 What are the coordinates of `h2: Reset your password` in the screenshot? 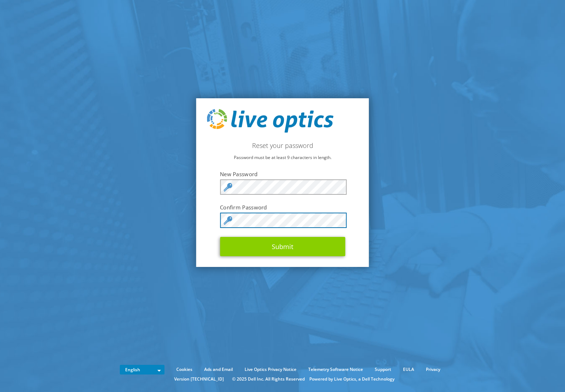 It's located at (282, 145).